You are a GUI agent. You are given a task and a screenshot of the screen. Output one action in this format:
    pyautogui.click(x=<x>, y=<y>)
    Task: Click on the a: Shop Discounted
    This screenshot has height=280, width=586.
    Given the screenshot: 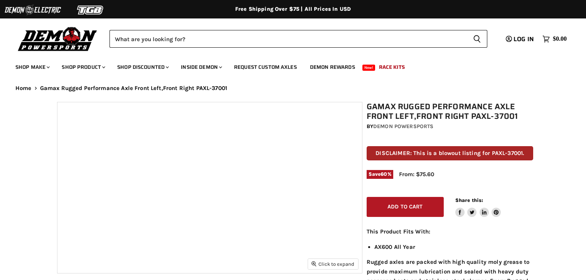 What is the action you would take?
    pyautogui.click(x=142, y=67)
    